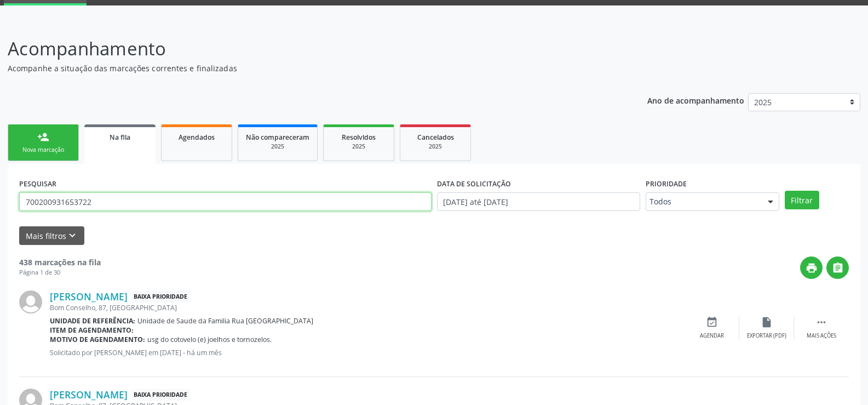 The height and width of the screenshot is (405, 868). Describe the element at coordinates (196, 137) in the screenshot. I see `span: Agendados` at that location.